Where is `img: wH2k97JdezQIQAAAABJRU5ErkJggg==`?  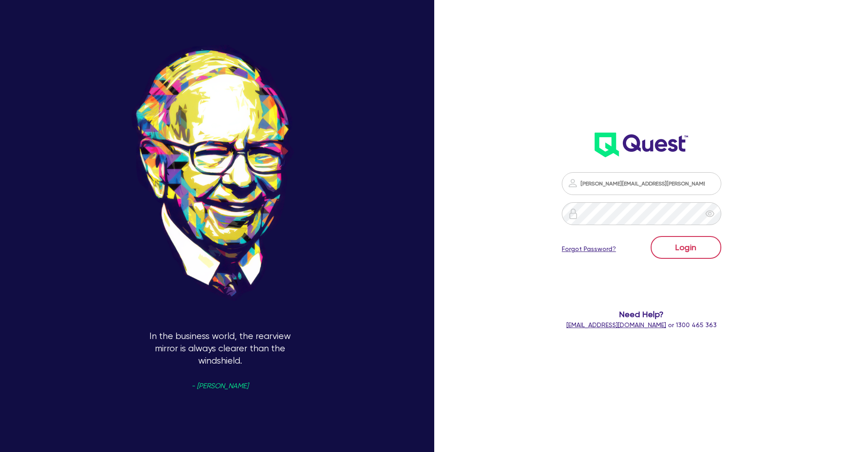
img: wH2k97JdezQIQAAAABJRU5ErkJggg== is located at coordinates (641, 145).